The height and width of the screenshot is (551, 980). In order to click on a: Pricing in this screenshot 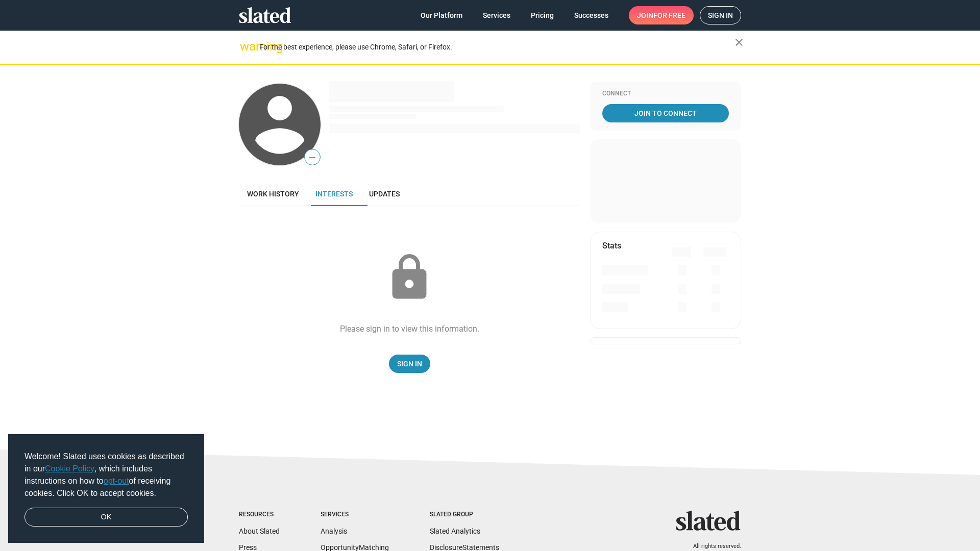, I will do `click(542, 15)`.